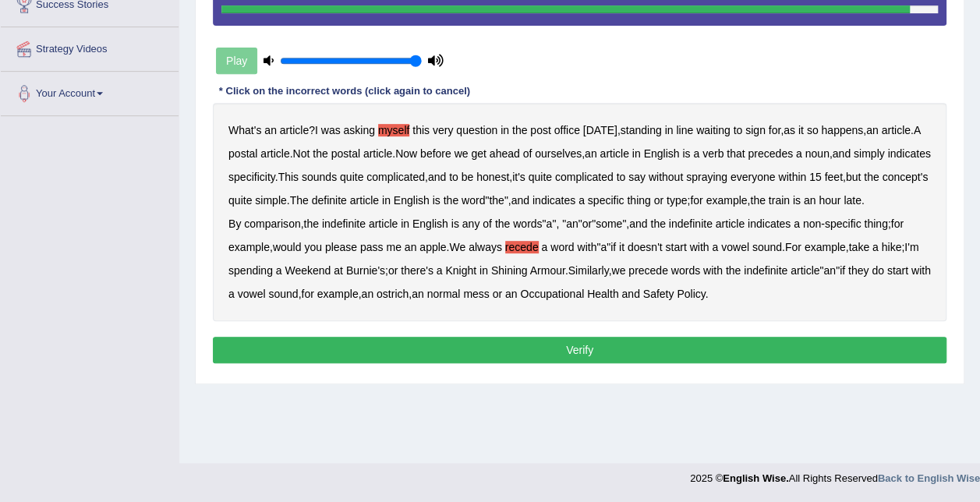 Image resolution: width=980 pixels, height=502 pixels. What do you see at coordinates (779, 200) in the screenshot?
I see `b: train` at bounding box center [779, 200].